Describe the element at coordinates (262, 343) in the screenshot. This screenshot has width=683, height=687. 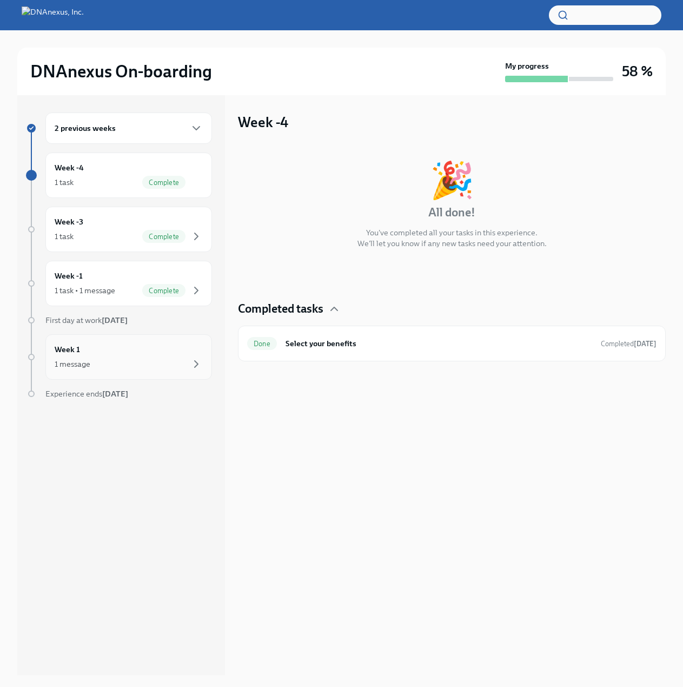
I see `span: Done` at that location.